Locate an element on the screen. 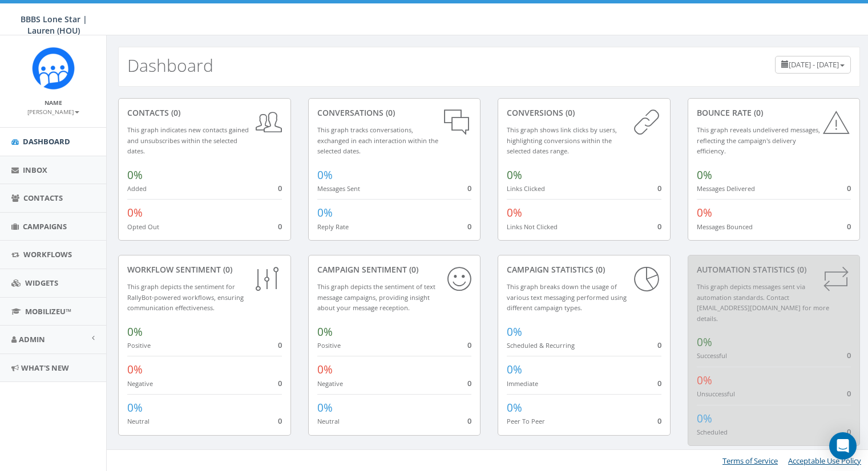 The height and width of the screenshot is (471, 868). div: conversions is located at coordinates (584, 113).